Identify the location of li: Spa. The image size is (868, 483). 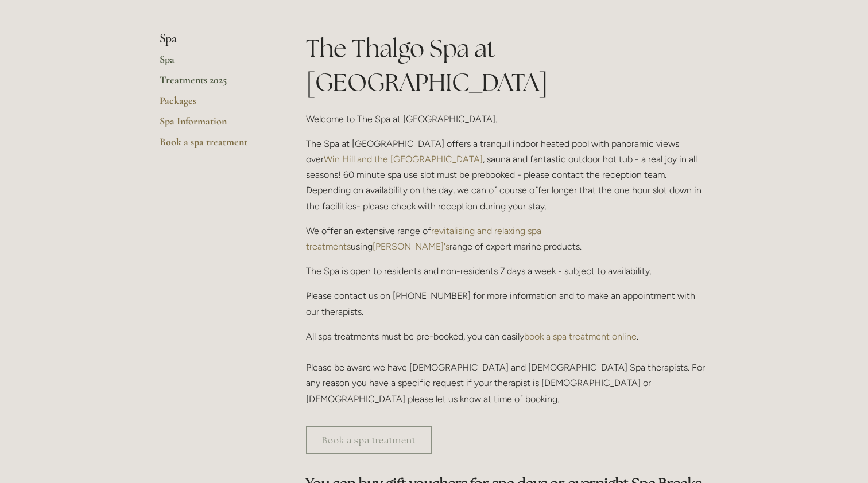
(214, 39).